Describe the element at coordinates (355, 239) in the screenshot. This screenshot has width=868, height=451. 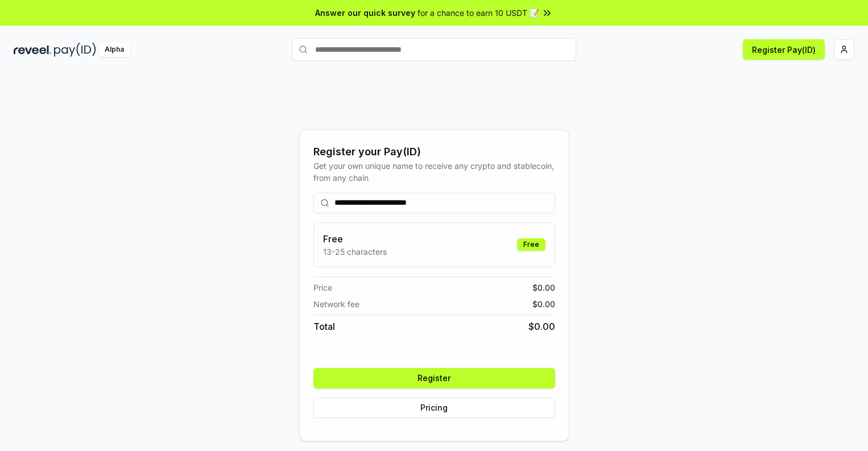
I see `h3: Free` at that location.